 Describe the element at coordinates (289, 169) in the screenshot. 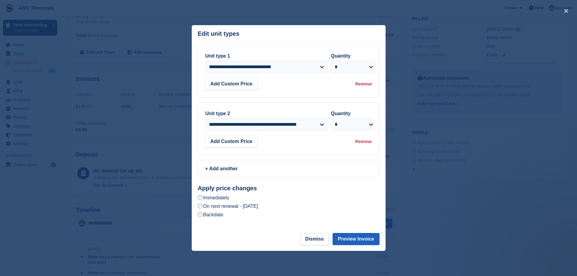

I see `div: + Add another` at that location.